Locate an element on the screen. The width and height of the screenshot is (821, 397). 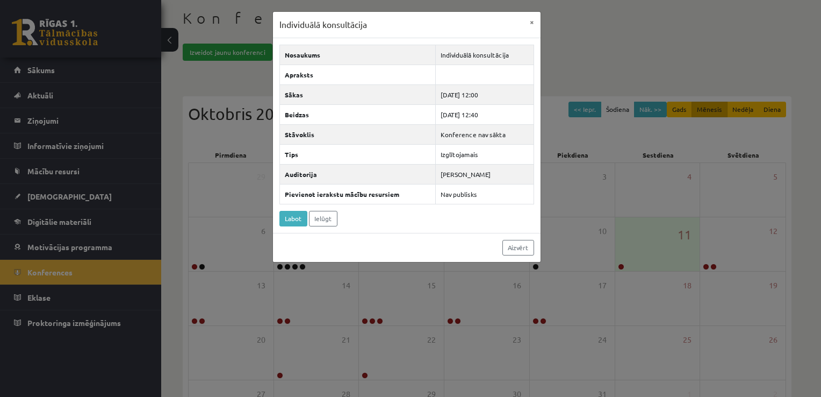
th: Apraksts is located at coordinates (357, 74).